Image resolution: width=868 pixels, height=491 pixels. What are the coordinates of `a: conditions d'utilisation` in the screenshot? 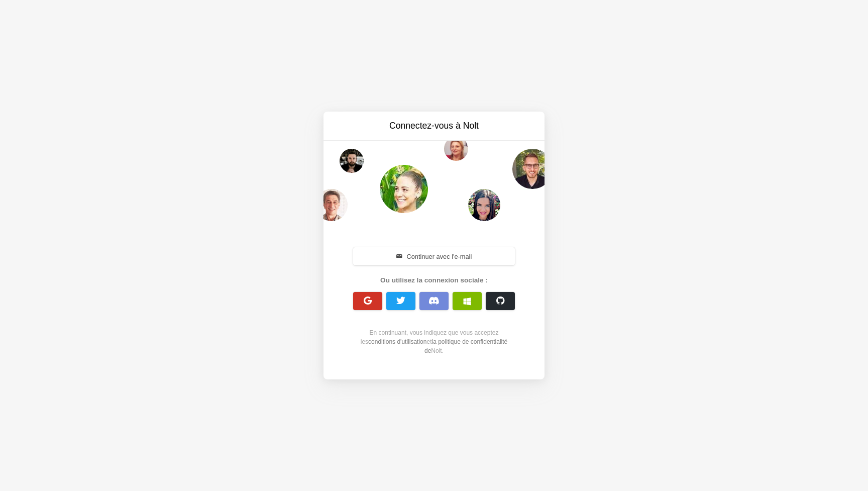 It's located at (398, 342).